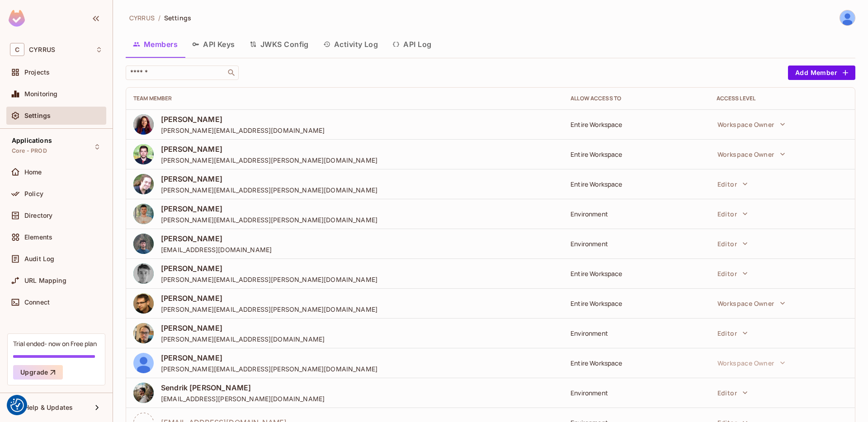  What do you see at coordinates (17, 49) in the screenshot?
I see `span: C` at bounding box center [17, 49].